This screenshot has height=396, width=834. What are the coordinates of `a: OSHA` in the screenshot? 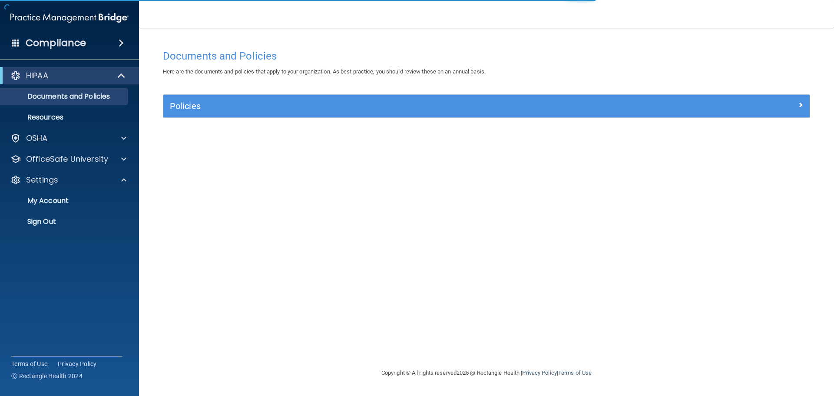 It's located at (68, 138).